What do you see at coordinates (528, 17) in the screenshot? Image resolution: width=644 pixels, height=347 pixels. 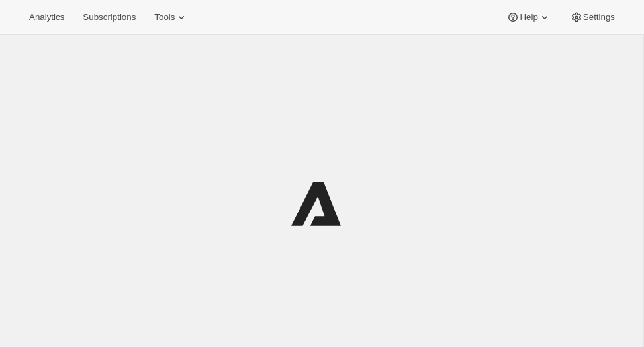 I see `button: Help` at bounding box center [528, 17].